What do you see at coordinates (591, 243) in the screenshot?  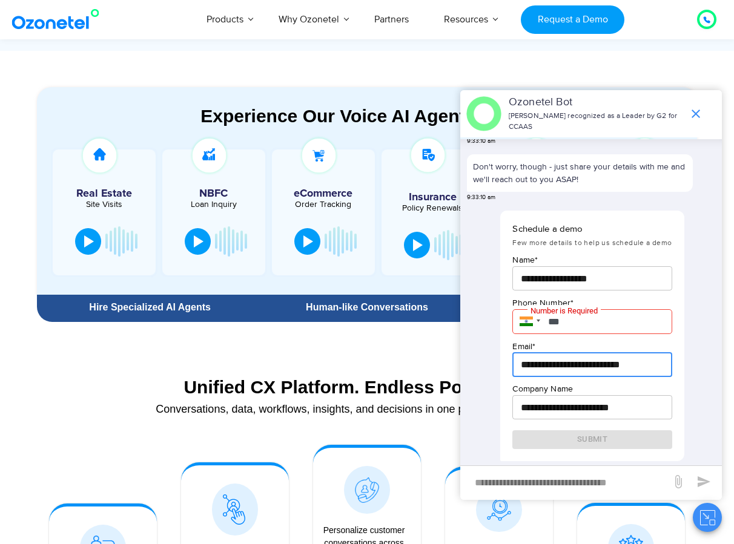 I see `span: Few more details to help us schedule a demo` at bounding box center [591, 243].